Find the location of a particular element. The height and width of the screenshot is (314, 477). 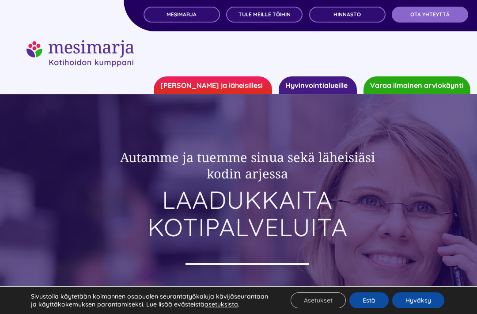

a: Hinnasto is located at coordinates (347, 15).